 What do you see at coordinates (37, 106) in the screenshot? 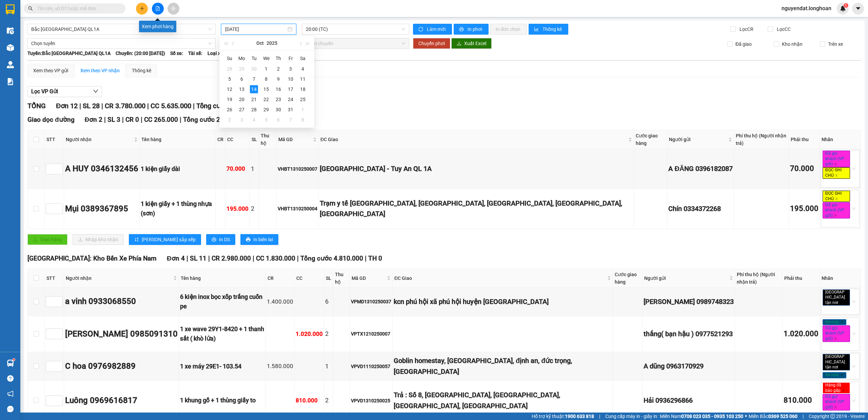
I see `span: TỔNG` at bounding box center [37, 106].